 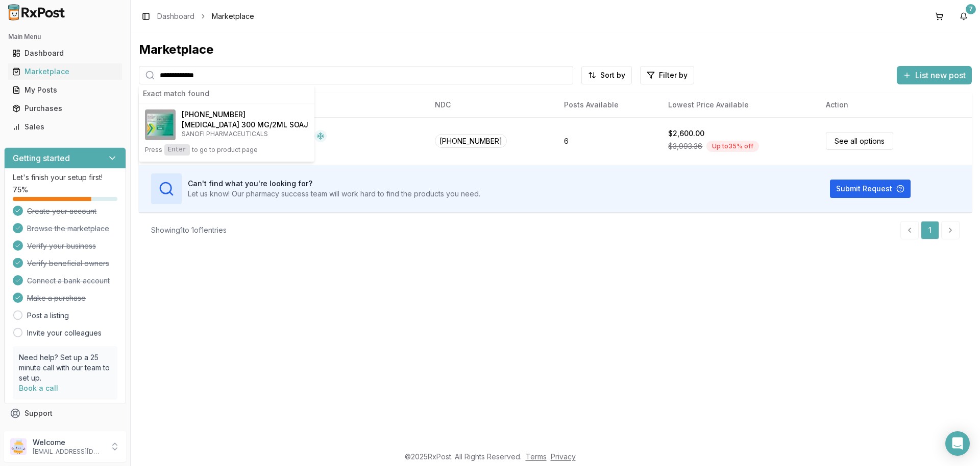 I want to click on button: Submit Request, so click(x=870, y=189).